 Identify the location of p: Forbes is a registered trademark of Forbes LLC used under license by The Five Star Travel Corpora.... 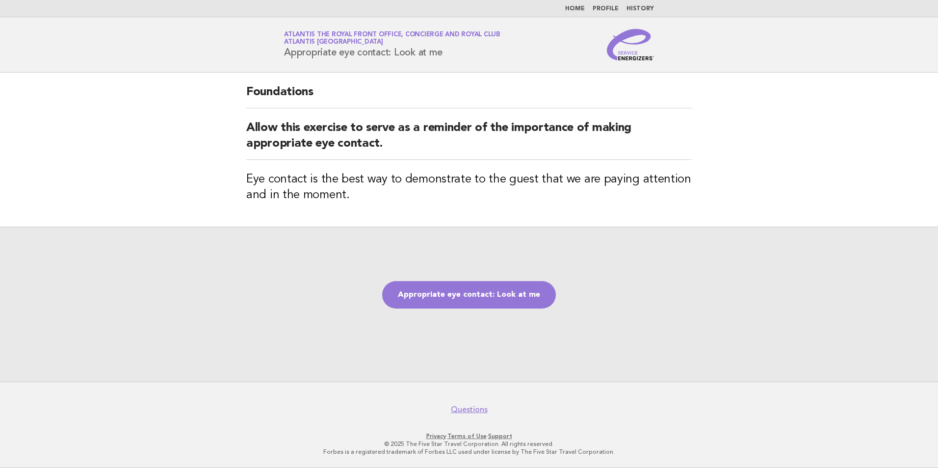
(469, 452).